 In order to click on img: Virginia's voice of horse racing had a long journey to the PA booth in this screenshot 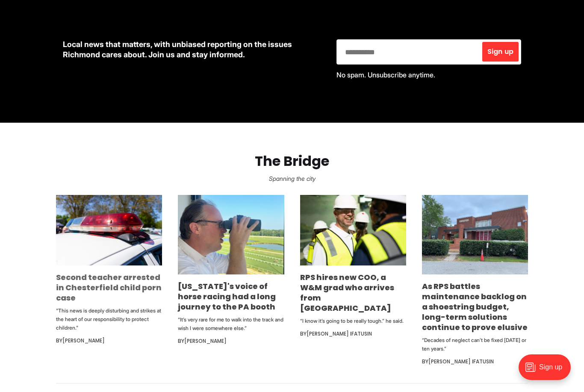, I will do `click(231, 234)`.